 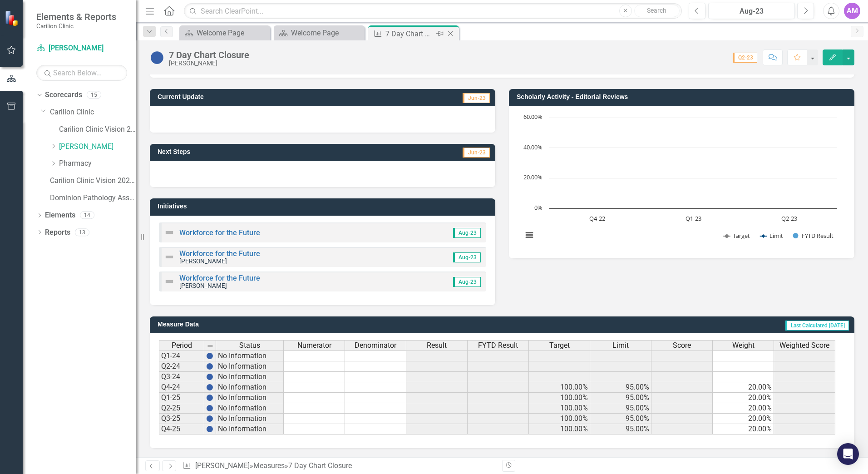 What do you see at coordinates (293, 325) in the screenshot?
I see `h3: Measure Data` at bounding box center [293, 325].